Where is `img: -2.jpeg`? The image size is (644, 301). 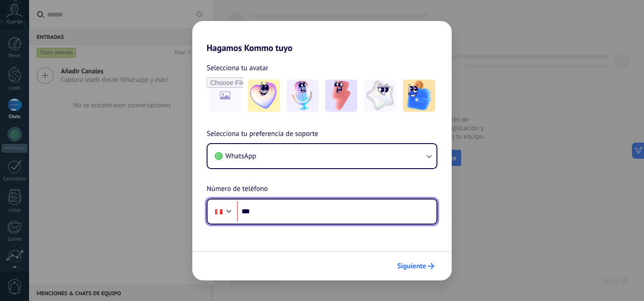
img: -2.jpeg is located at coordinates (303, 96).